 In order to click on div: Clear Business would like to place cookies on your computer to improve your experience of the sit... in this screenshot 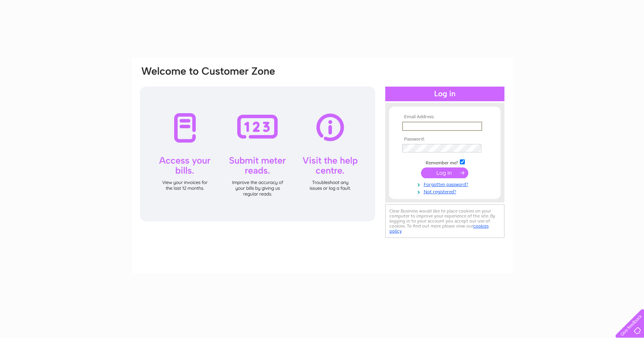, I will do `click(445, 221)`.